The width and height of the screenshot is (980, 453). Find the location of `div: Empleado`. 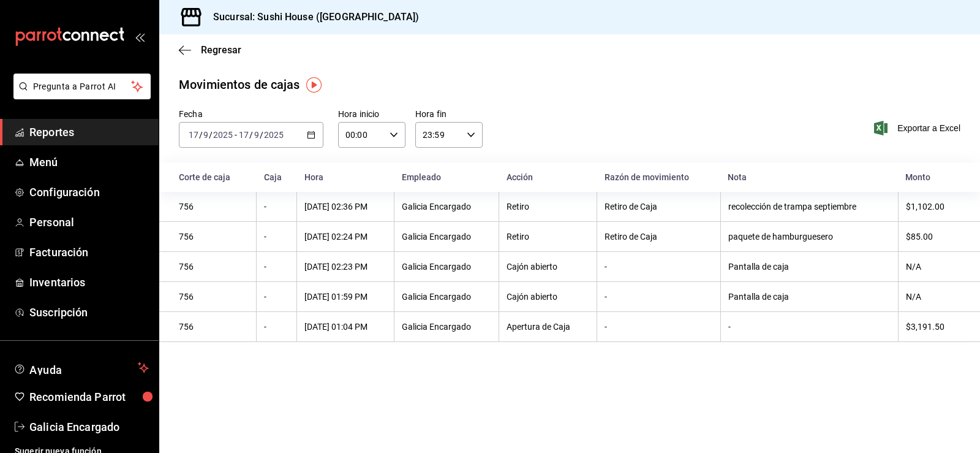

div: Empleado is located at coordinates (447, 177).